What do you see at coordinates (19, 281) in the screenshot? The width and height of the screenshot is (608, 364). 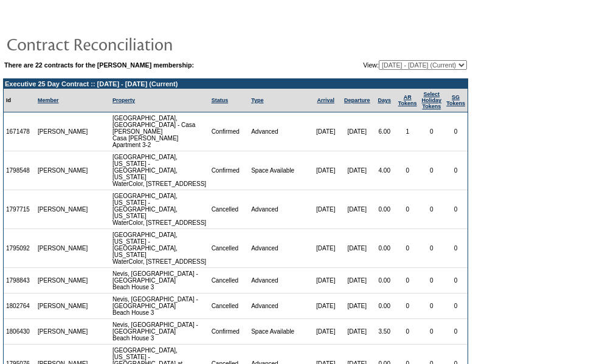 I see `td: 1798843` at bounding box center [19, 281].